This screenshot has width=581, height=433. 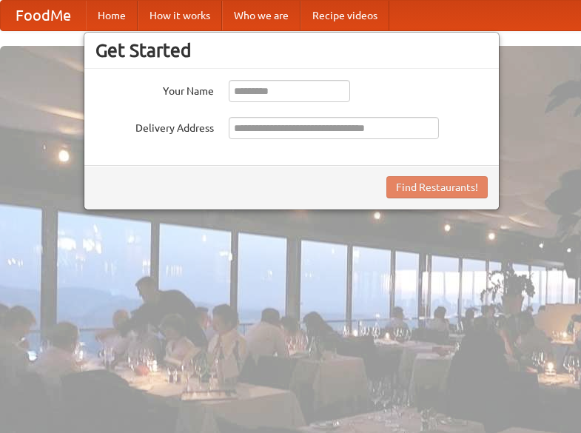 I want to click on a: How it works, so click(x=180, y=16).